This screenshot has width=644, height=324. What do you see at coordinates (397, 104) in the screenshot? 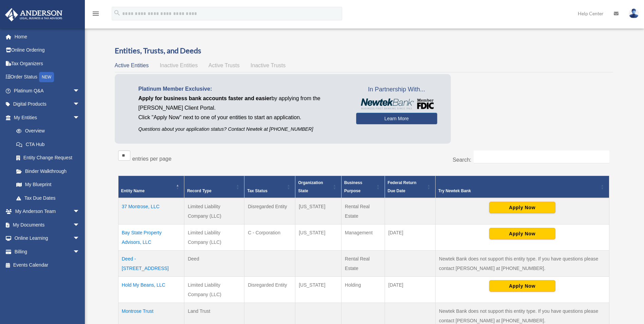
I see `img: NewtekBankLogoSM.png` at bounding box center [397, 104].